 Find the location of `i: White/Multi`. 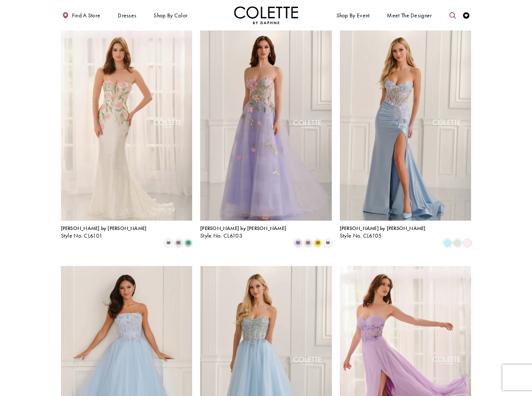

i: White/Multi is located at coordinates (328, 243).